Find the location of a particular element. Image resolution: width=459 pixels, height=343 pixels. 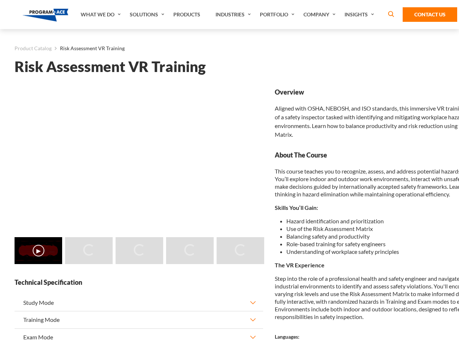

img: Risk Assessment VR Training - Video 0 is located at coordinates (38, 251).